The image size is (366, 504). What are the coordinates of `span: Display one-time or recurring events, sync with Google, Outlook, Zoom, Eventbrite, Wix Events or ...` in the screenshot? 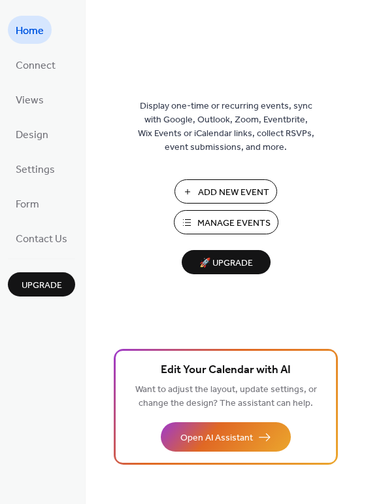 It's located at (226, 127).